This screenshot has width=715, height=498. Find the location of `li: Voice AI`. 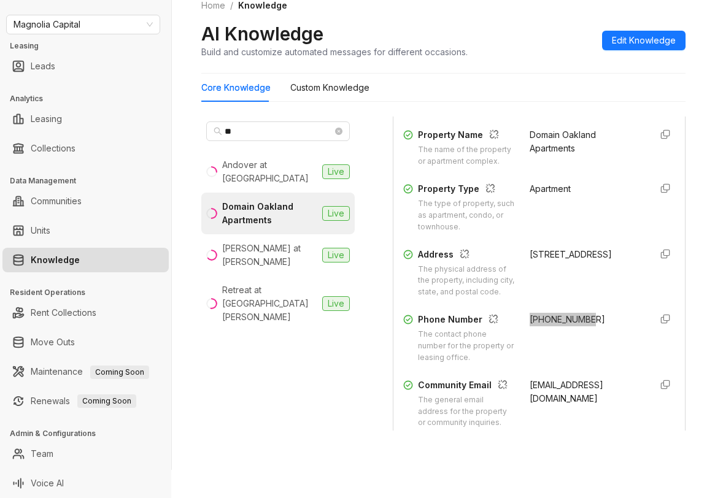

li: Voice AI is located at coordinates (85, 484).